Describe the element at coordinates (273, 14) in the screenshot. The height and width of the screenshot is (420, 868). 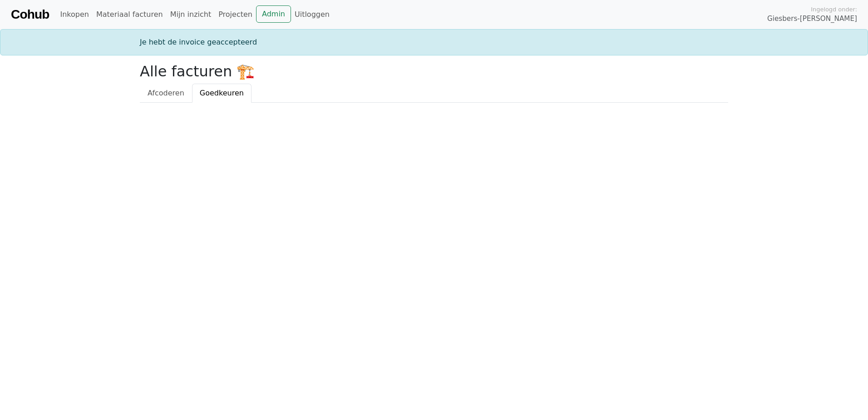
I see `a: Admin` at that location.